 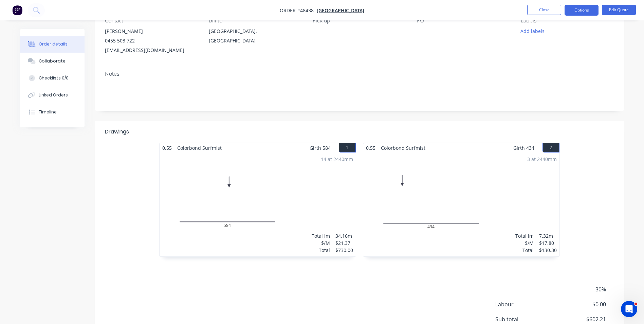 What do you see at coordinates (359, 20) in the screenshot?
I see `div: Pick up` at bounding box center [359, 20].